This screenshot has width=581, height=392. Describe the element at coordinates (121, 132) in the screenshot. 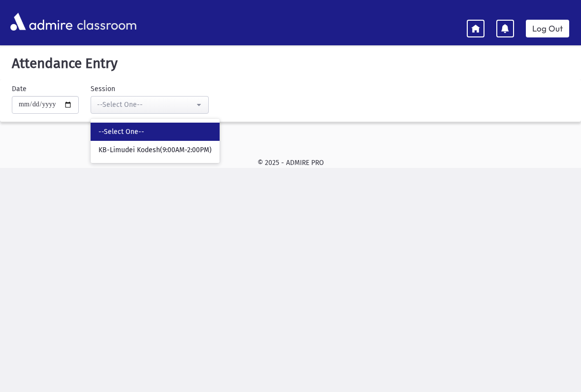

I see `span: --Select One--` at that location.